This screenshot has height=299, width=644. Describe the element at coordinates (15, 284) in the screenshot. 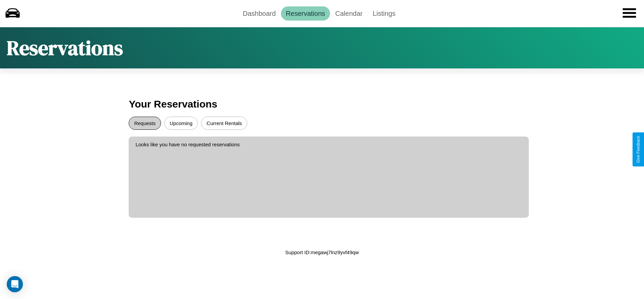

I see `div: Open Intercom Messenger` at that location.